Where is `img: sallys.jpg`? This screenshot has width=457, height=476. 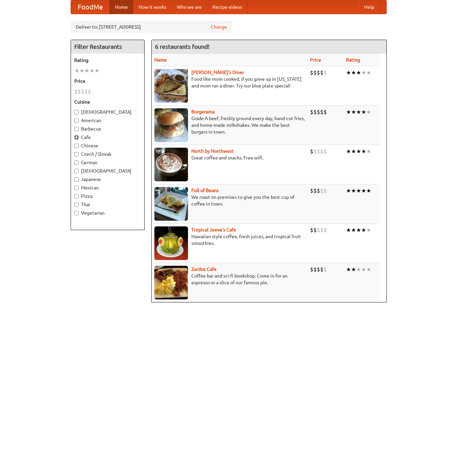
img: sallys.jpg is located at coordinates (171, 86).